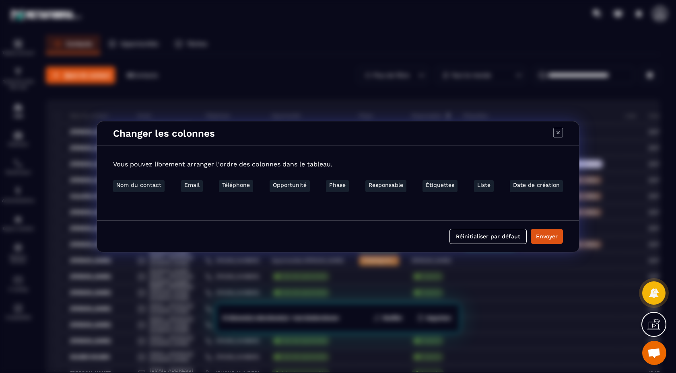 This screenshot has width=676, height=373. Describe the element at coordinates (236, 186) in the screenshot. I see `li: Téléphone` at that location.